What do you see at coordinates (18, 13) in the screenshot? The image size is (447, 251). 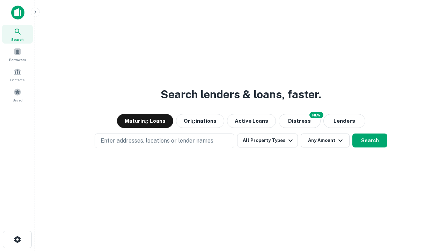 I see `img: capitalize-icon.png` at bounding box center [18, 13].